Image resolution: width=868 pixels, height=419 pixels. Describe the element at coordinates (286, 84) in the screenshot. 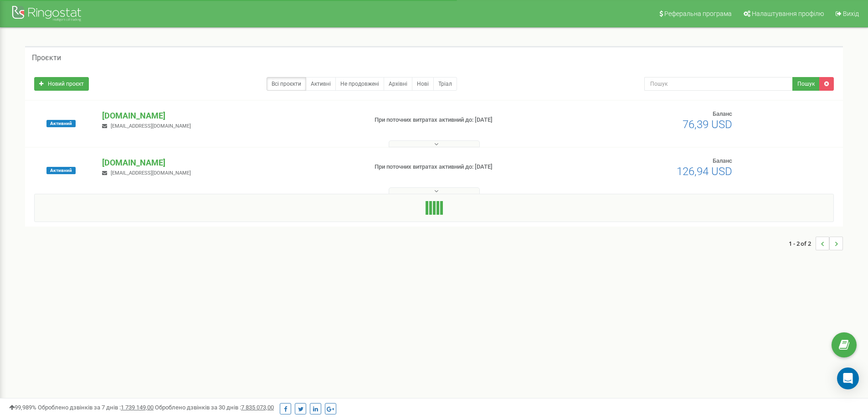

I see `a: Всі проєкти` at that location.